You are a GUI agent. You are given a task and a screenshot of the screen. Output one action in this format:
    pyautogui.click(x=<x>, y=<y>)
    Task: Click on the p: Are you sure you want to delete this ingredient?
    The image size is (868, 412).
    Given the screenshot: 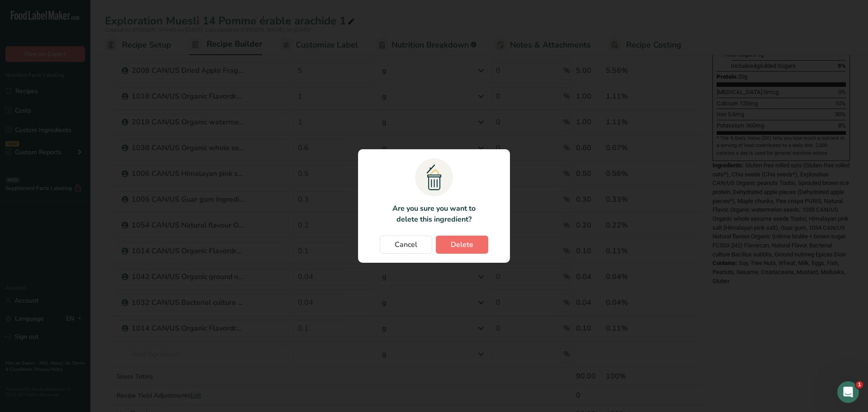 What is the action you would take?
    pyautogui.click(x=434, y=214)
    